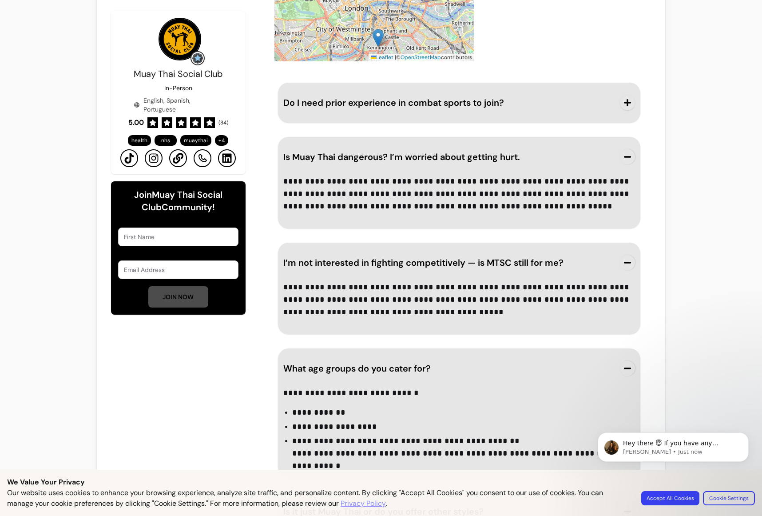 The image size is (762, 516). Describe the element at coordinates (459, 368) in the screenshot. I see `button: What age groups do you cater for?` at that location.